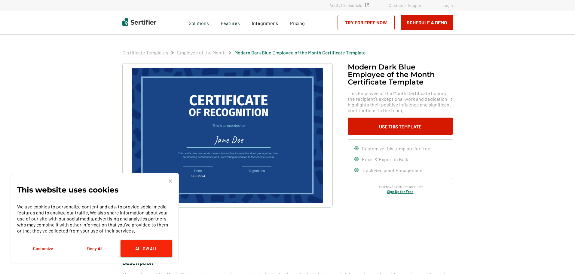 The height and width of the screenshot is (274, 575). What do you see at coordinates (244, 53) in the screenshot?
I see `div: Breadcrumb` at bounding box center [244, 53].